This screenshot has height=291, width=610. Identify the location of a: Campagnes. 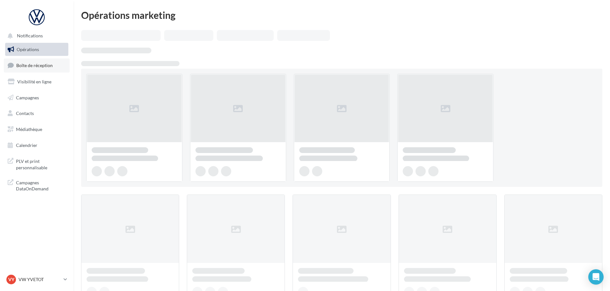
(37, 98).